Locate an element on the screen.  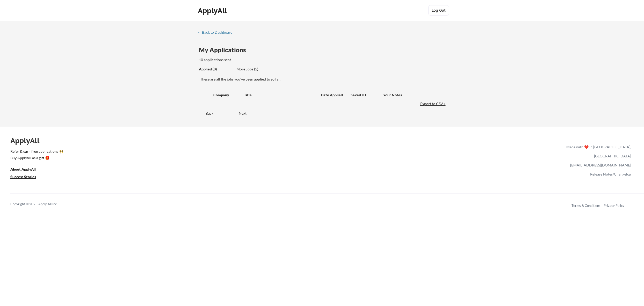
a: Release Notes/Changelog is located at coordinates (611, 174).